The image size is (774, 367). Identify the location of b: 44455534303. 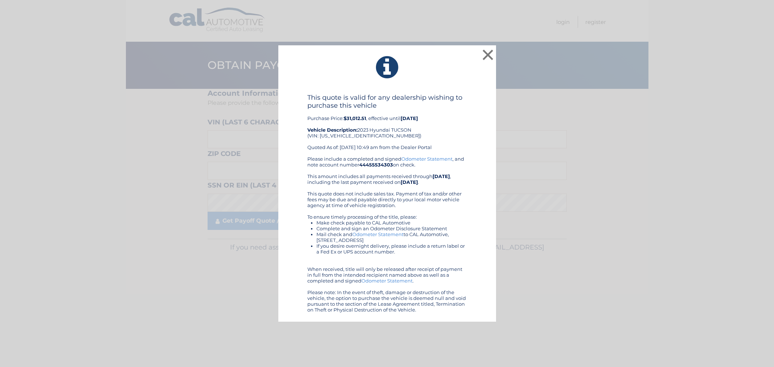
(376, 165).